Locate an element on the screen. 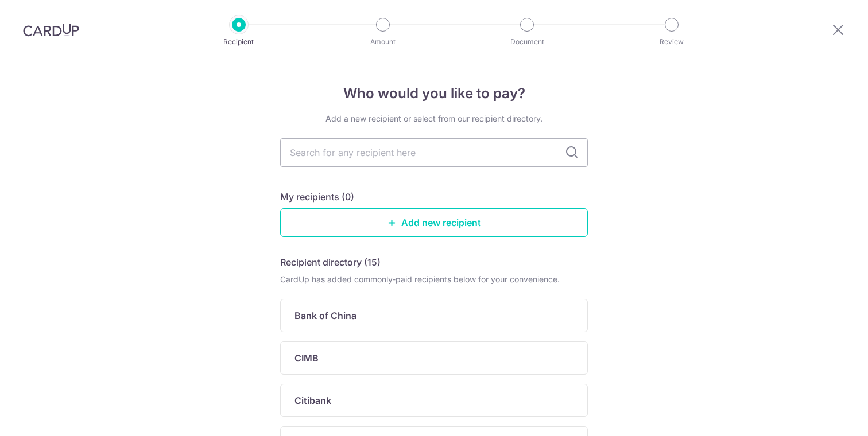 The height and width of the screenshot is (436, 868). p: Document is located at coordinates (527, 42).